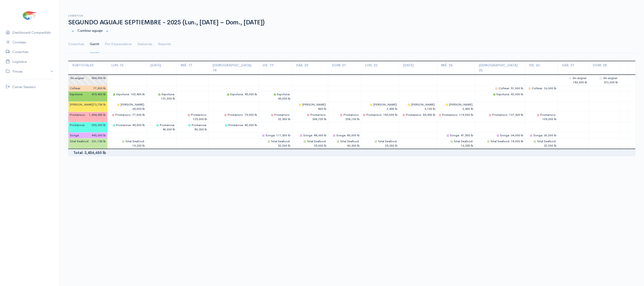 Image resolution: width=644 pixels, height=286 pixels. Describe the element at coordinates (99, 104) in the screenshot. I see `span: 73,750 lb` at that location.